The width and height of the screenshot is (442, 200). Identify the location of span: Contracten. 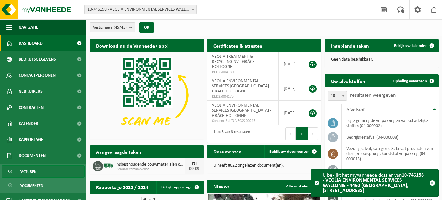
(31, 107).